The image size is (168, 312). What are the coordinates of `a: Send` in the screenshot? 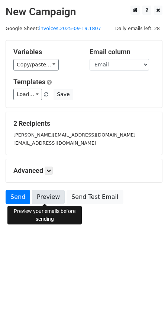 It's located at (18, 197).